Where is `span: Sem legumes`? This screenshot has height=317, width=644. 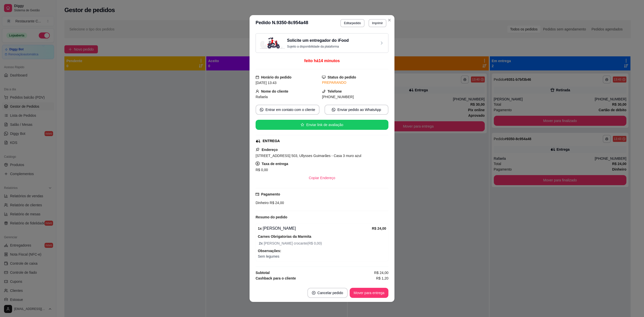
span: Sem legumes is located at coordinates (322, 257).